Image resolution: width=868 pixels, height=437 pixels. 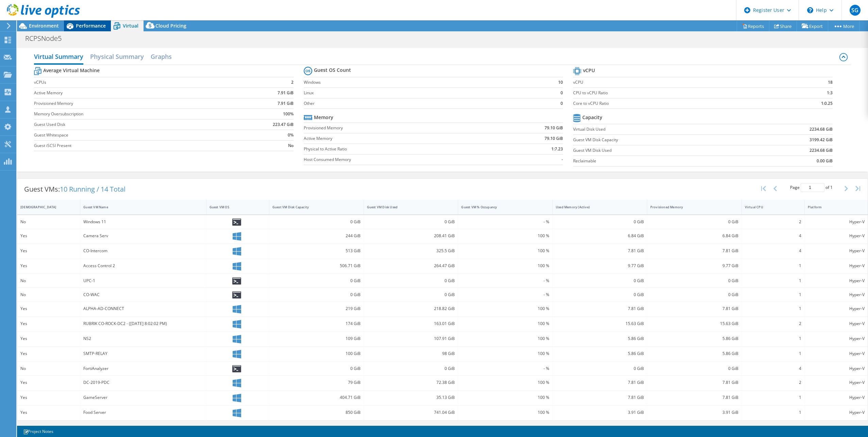 What do you see at coordinates (821, 140) in the screenshot?
I see `b: 3199.42 GiB` at bounding box center [821, 140].